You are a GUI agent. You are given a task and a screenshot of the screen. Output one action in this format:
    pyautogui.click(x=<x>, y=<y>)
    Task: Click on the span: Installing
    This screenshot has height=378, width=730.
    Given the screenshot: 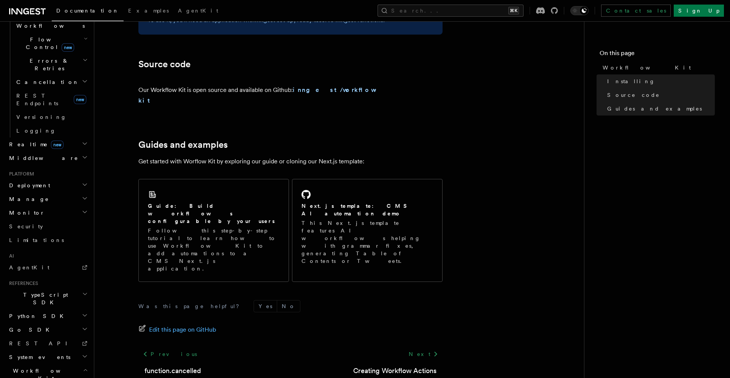 What is the action you would take?
    pyautogui.click(x=631, y=81)
    